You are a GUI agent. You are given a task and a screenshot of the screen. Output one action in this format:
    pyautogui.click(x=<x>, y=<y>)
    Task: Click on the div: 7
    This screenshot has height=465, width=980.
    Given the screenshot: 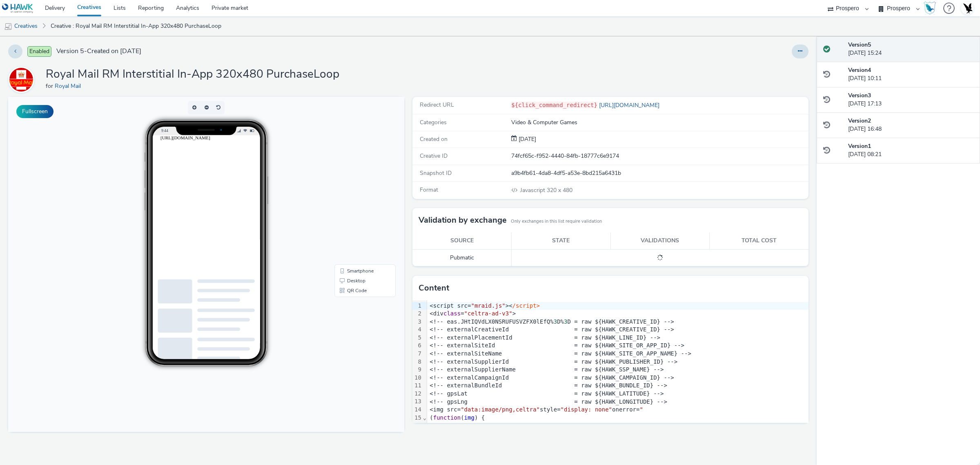 What is the action you would take?
    pyautogui.click(x=418, y=354)
    